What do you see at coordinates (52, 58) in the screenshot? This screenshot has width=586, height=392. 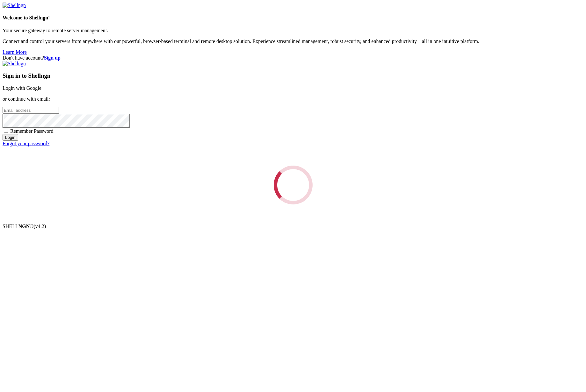 I see `strong: Sign up` at bounding box center [52, 58].